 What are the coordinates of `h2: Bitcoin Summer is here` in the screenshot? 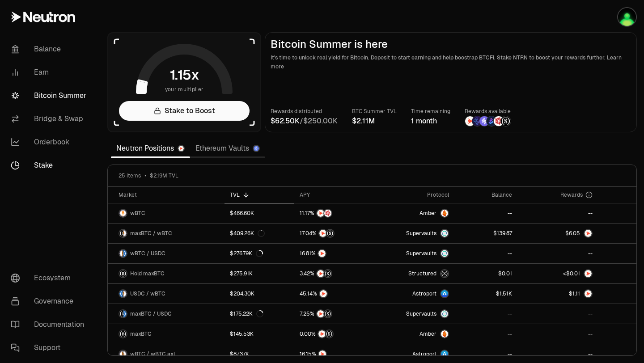 It's located at (451, 44).